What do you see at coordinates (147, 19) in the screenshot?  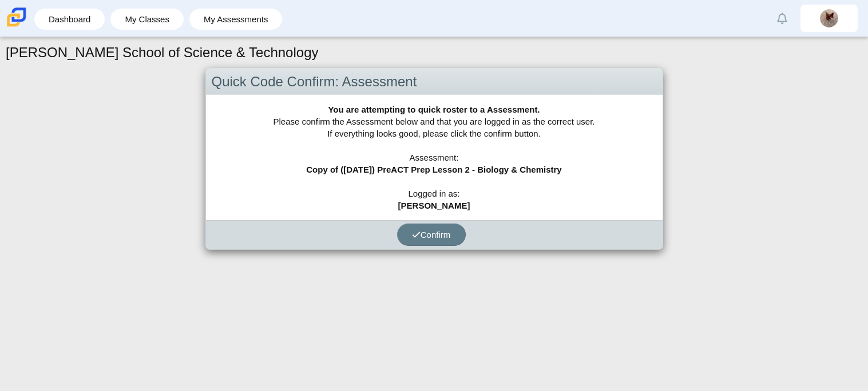 I see `a: My Classes` at bounding box center [147, 19].